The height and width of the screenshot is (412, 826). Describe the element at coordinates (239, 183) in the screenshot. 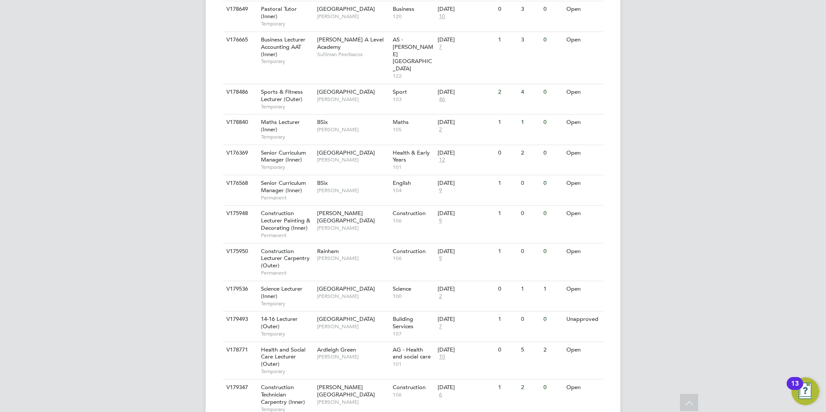

I see `div: V176568` at that location.